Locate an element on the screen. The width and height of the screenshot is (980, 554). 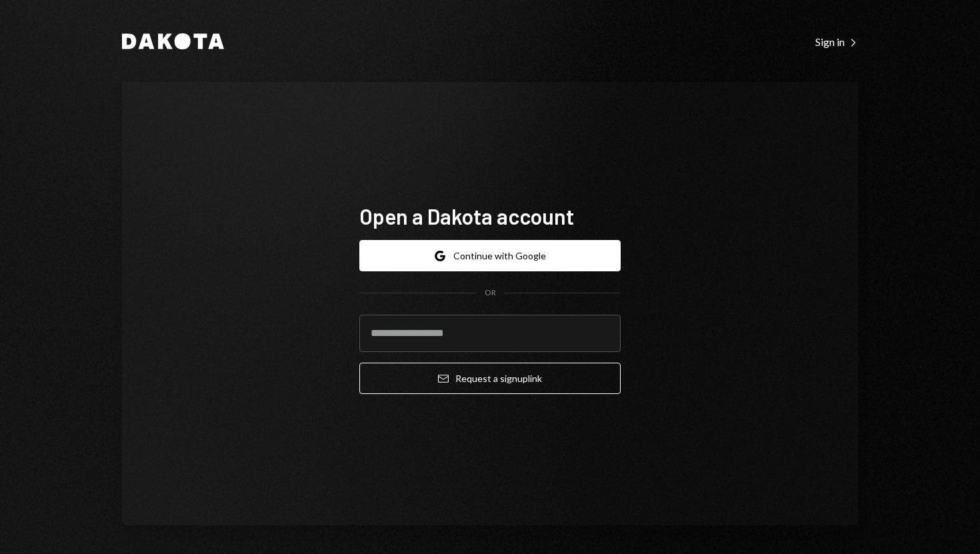
h1: Open a Dakota account is located at coordinates (490, 216).